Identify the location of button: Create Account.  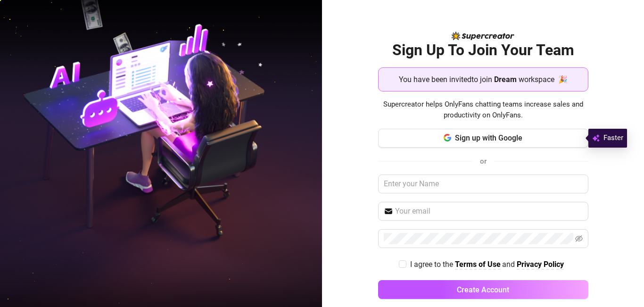
(483, 290).